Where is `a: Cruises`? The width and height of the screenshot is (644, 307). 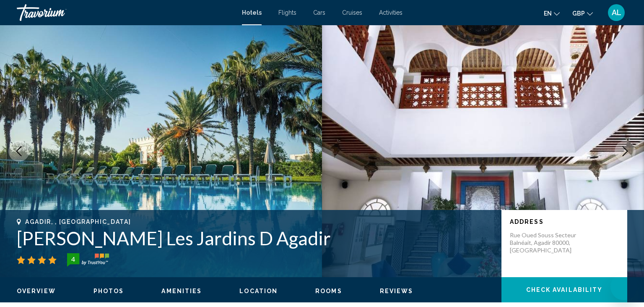
a: Cruises is located at coordinates (352, 13).